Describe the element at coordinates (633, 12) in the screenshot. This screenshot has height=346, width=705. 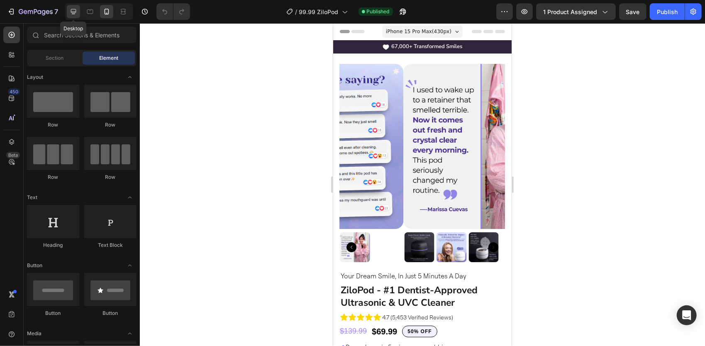
I see `span: Save` at that location.